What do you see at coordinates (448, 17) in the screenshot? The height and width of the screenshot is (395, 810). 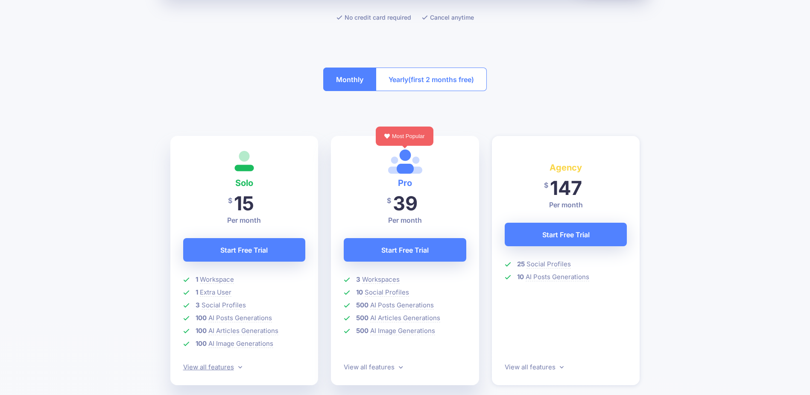 I see `li: Cancel anytime` at bounding box center [448, 17].